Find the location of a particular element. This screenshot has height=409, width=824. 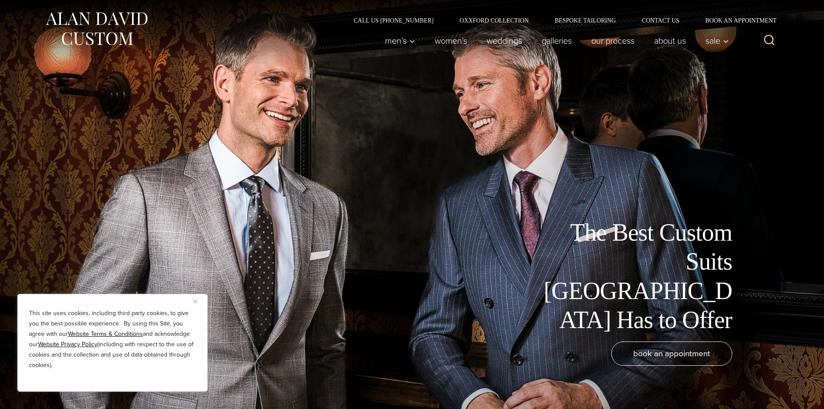

a: Contact Us is located at coordinates (660, 20).